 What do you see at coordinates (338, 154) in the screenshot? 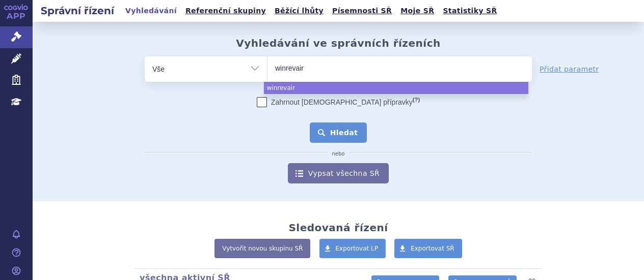
I see `i: nebo` at bounding box center [338, 154].